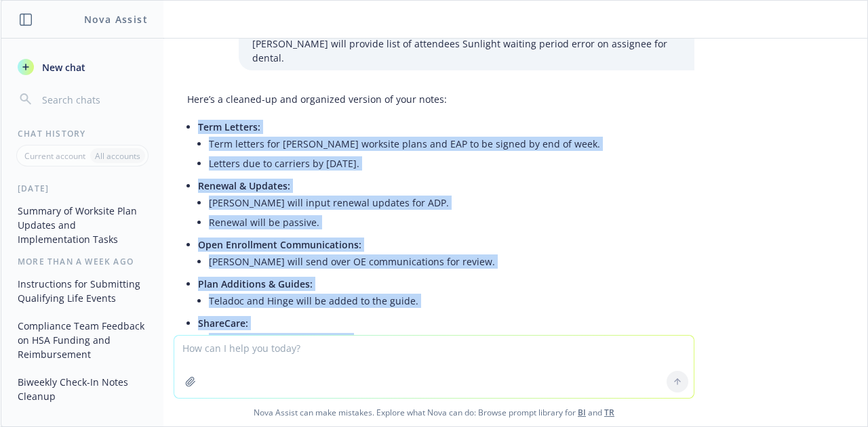  I want to click on input: Search chats, so click(93, 100).